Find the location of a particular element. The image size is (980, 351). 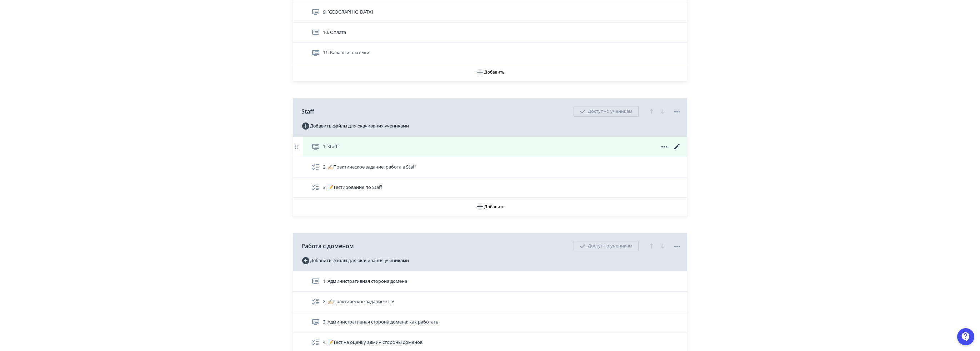

span: 10. Оплата is located at coordinates (334, 32).